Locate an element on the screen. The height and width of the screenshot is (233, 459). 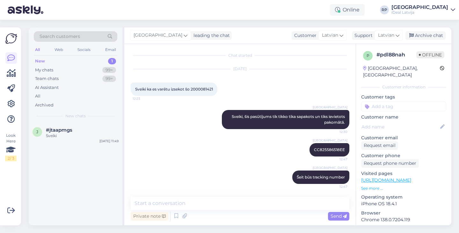
img: Askly Logo is located at coordinates (11, 39).